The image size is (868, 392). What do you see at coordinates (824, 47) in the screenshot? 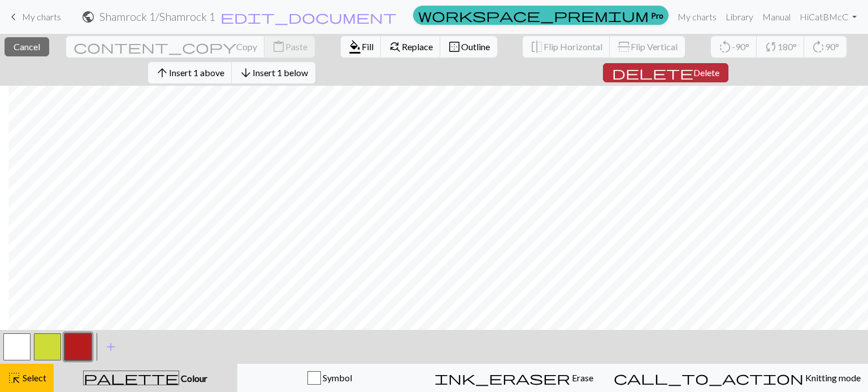
I see `button: 90°` at bounding box center [824, 47].